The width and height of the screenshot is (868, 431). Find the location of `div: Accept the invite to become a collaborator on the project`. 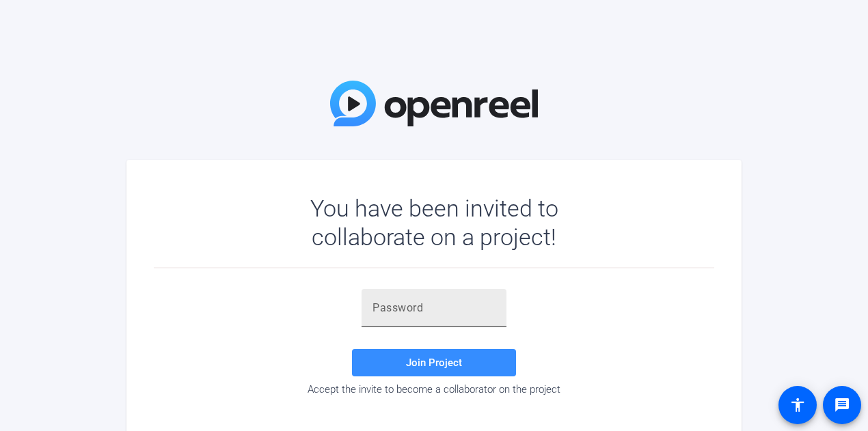

div: Accept the invite to become a collaborator on the project is located at coordinates (434, 390).